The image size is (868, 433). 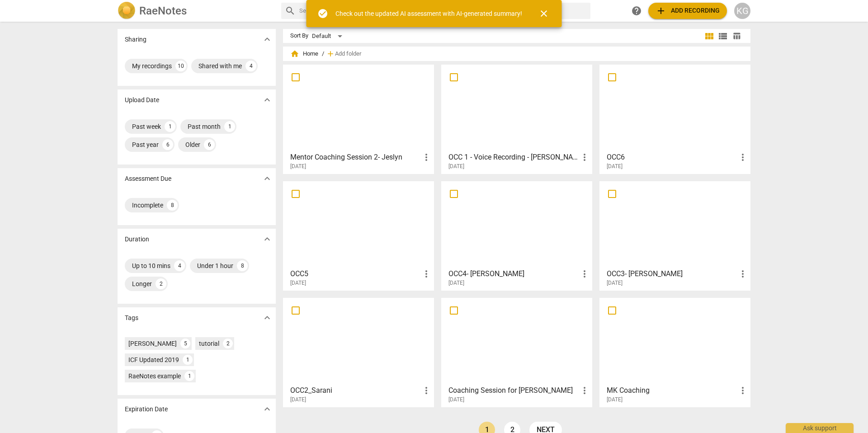 What do you see at coordinates (146, 126) in the screenshot?
I see `div: Past week` at bounding box center [146, 126].